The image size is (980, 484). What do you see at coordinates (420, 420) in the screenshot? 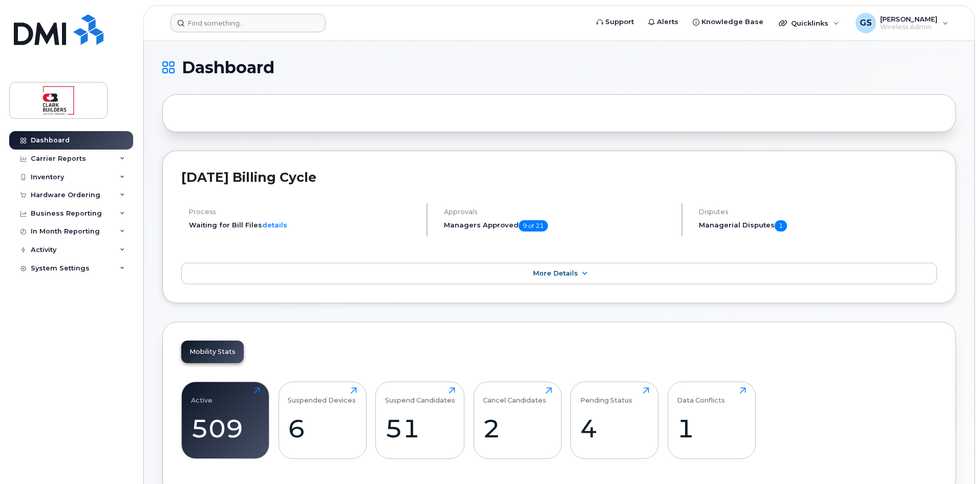
I see `a: Suspend Candidates51` at bounding box center [420, 420].